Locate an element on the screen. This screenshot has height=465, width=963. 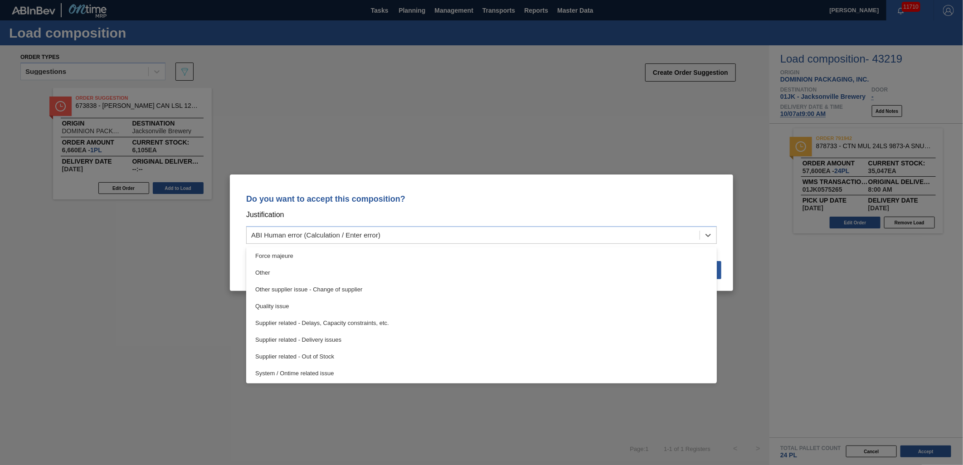
div: Force majeure is located at coordinates (482, 256).